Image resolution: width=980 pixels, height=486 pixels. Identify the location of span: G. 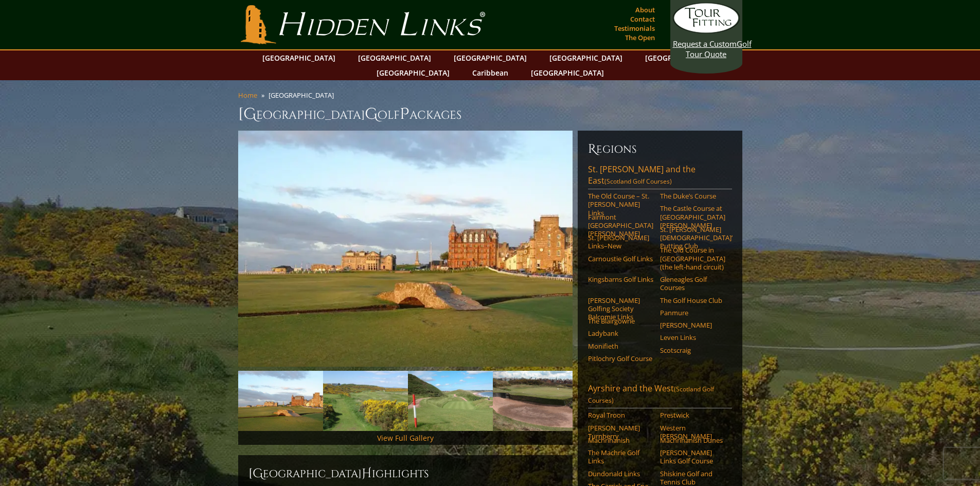
(371, 114).